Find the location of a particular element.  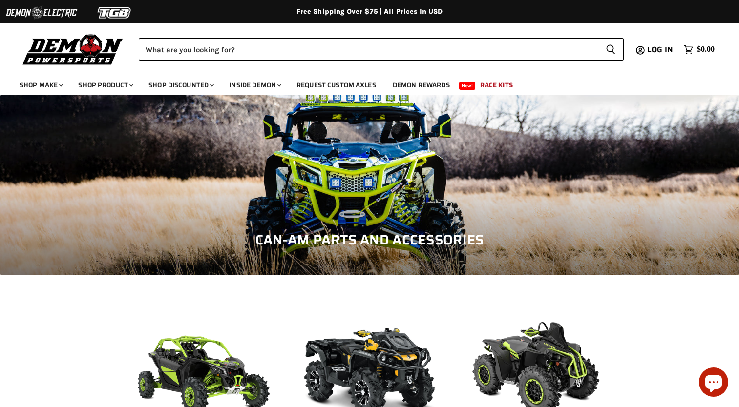

img: TGB Logo 2 is located at coordinates (115, 13).